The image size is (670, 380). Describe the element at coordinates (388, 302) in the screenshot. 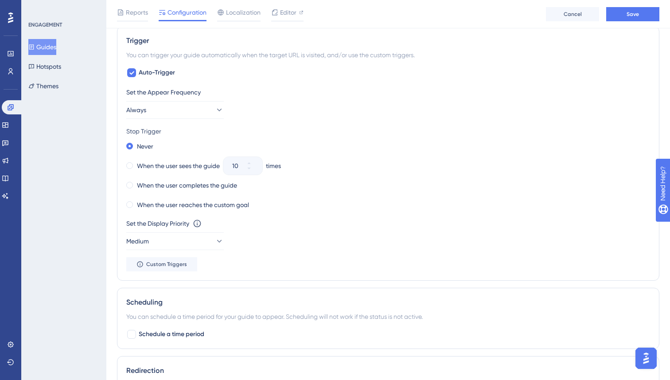

I see `div: Scheduling` at that location.